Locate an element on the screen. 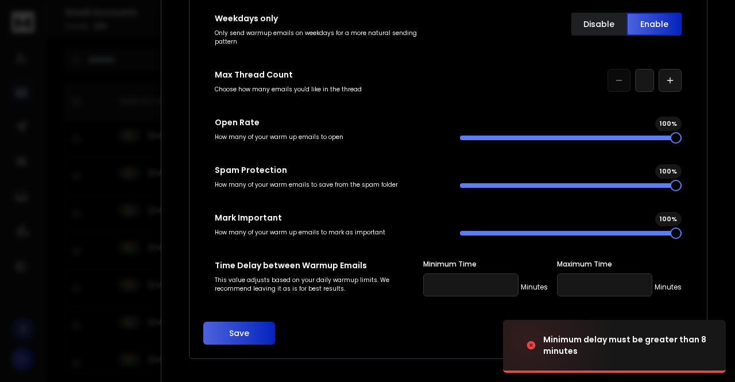 This screenshot has width=735, height=382. button: Disable is located at coordinates (599, 24).